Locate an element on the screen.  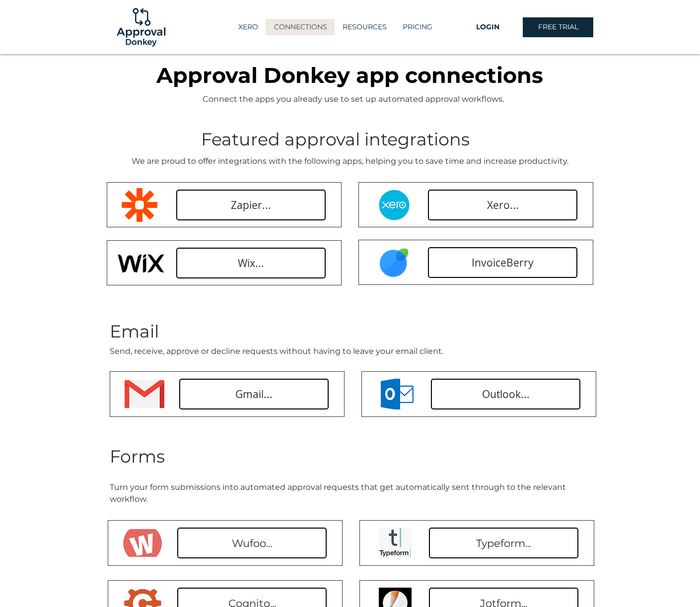
span: LOGIN is located at coordinates (488, 27).